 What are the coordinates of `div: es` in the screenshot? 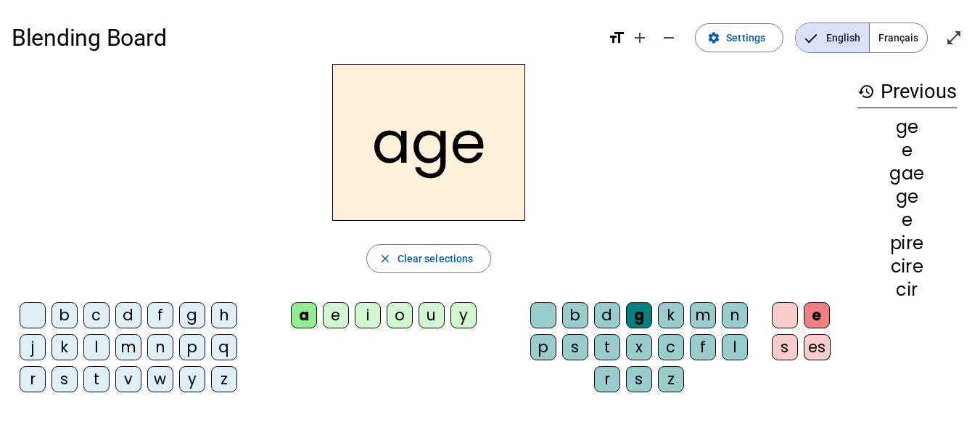 It's located at (817, 347).